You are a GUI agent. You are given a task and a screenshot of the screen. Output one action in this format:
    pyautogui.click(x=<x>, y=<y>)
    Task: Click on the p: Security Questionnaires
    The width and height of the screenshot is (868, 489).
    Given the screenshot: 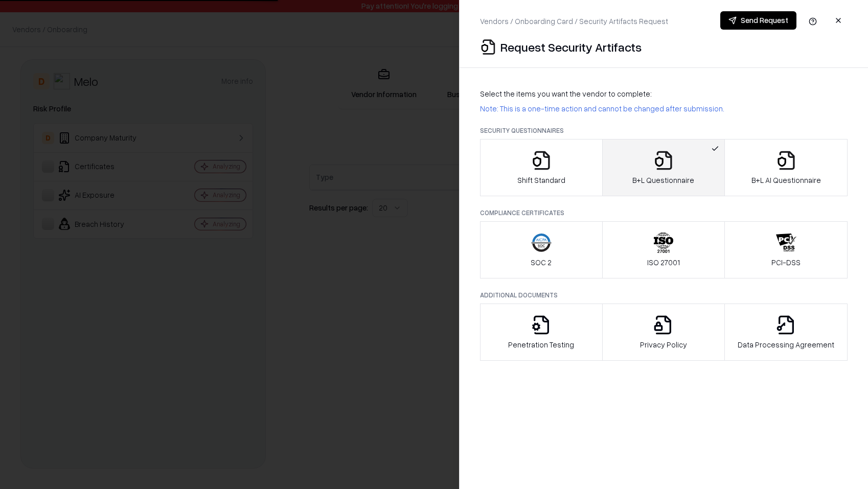 What is the action you would take?
    pyautogui.click(x=663, y=130)
    